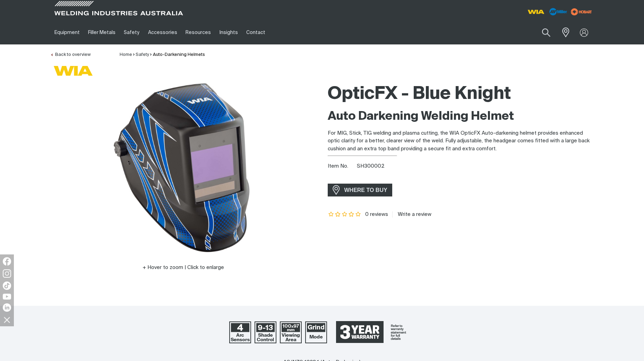 This screenshot has width=644, height=361. What do you see at coordinates (360, 190) in the screenshot?
I see `a: WHERE TO BUY` at bounding box center [360, 190].